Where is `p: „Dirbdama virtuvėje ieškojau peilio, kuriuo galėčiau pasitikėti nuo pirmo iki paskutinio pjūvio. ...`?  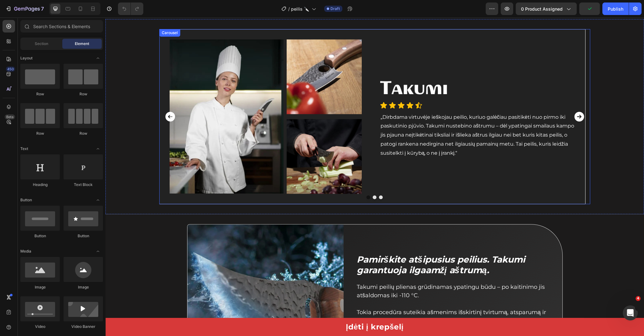
p: „Dirbdama virtuvėje ieškojau peilio, kuriuo galėčiau pasitikėti nuo pirmo iki paskutinio pjūvio. ... is located at coordinates (372, 118).